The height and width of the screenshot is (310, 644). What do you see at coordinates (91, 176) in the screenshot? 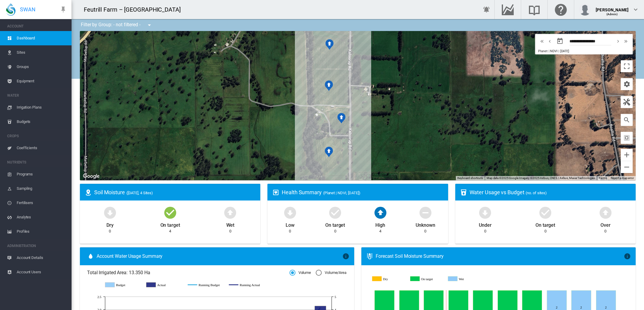
I see `a: Open this area in Google Maps (opens a new window)` at bounding box center [91, 176].